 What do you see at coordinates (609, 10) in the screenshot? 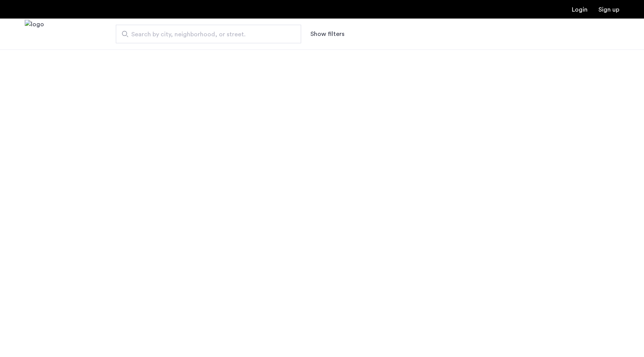
I see `a: Registration` at bounding box center [609, 10].